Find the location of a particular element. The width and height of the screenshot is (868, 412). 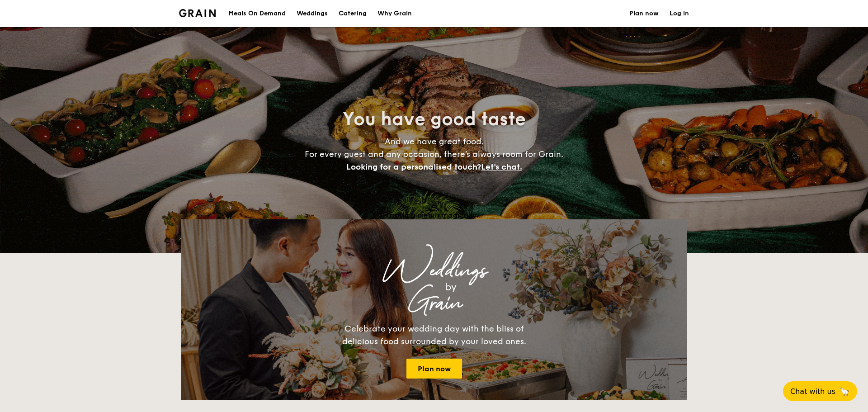

div: Loading menus magically... is located at coordinates (434, 215).